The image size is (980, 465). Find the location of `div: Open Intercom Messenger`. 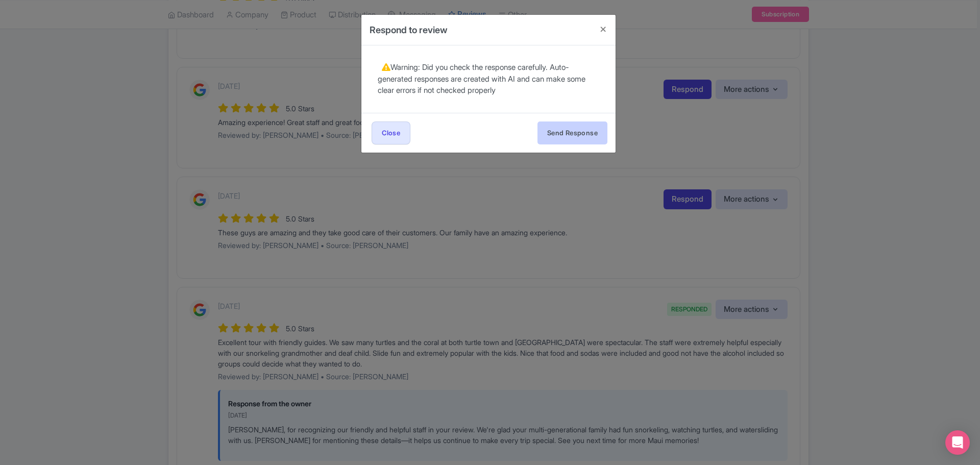

div: Open Intercom Messenger is located at coordinates (958, 443).